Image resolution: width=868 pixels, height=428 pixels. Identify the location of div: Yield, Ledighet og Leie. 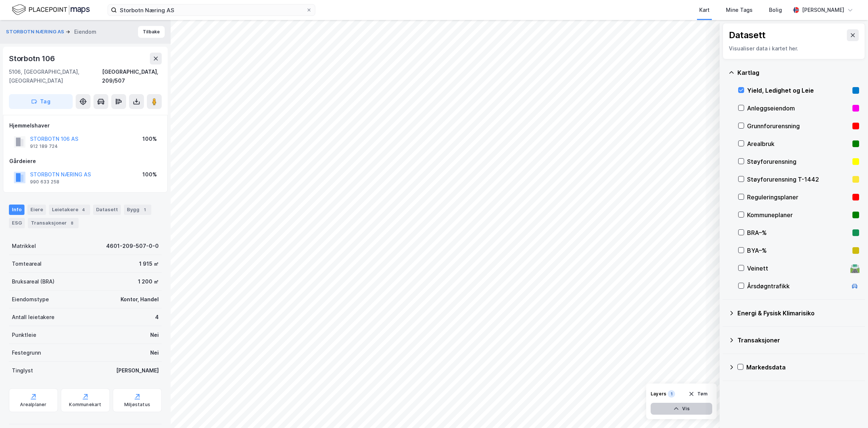
(798, 90).